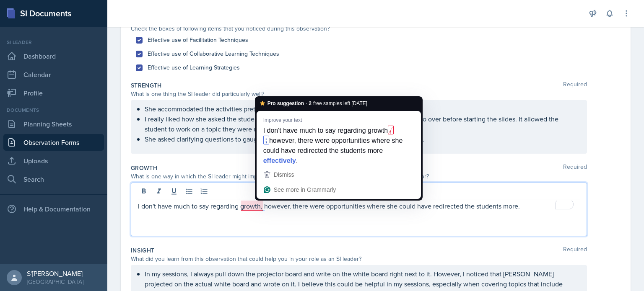 This screenshot has width=644, height=291. What do you see at coordinates (359, 94) in the screenshot?
I see `div: What is one thing the SI leader did particularly well?` at bounding box center [359, 94].